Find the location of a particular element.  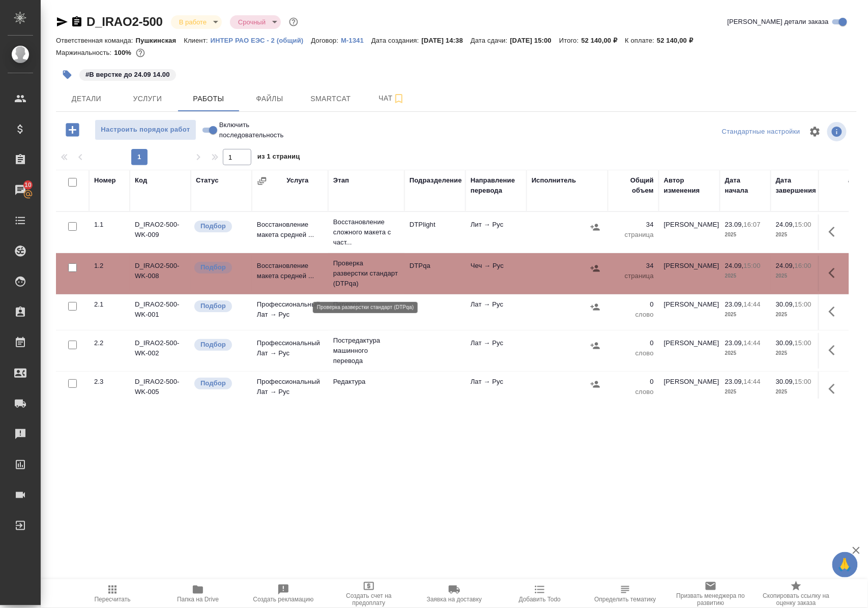

td: D_IRAO2-500-WK-001 is located at coordinates (161, 312).